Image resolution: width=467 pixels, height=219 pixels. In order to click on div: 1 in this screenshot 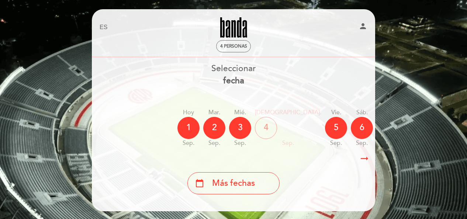, I will do `click(189, 128)`.